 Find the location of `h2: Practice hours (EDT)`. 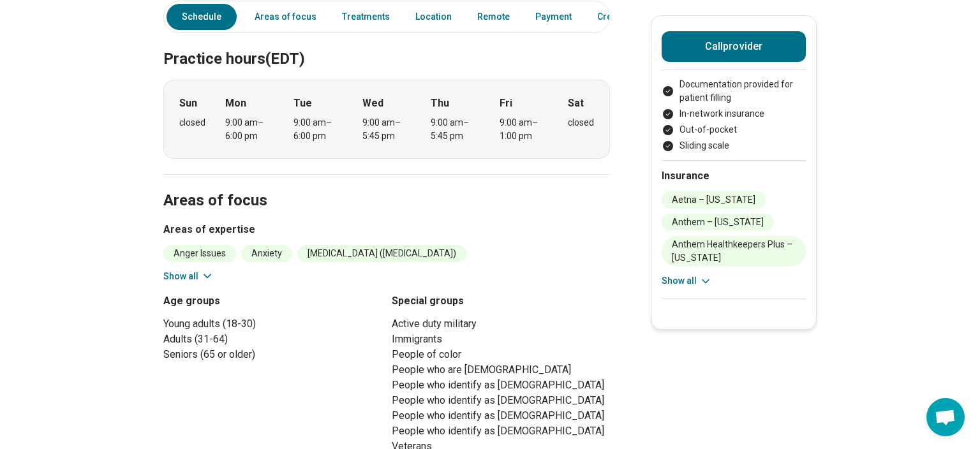

h2: Practice hours (EDT) is located at coordinates (387, 44).